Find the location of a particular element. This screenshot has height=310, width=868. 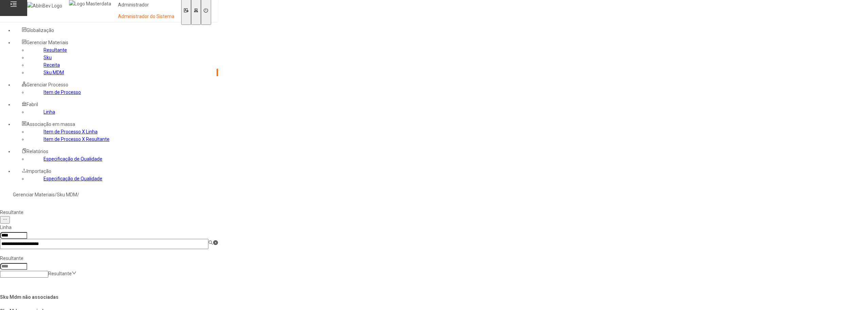

p: Administrador do Sistema is located at coordinates (146, 17).